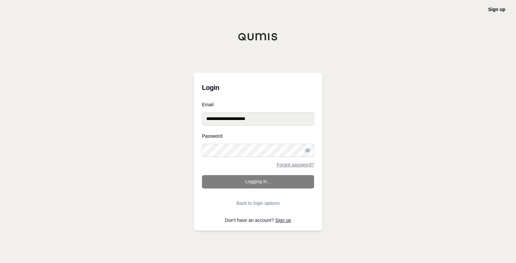  What do you see at coordinates (258, 37) in the screenshot?
I see `img: Qumis` at bounding box center [258, 37].